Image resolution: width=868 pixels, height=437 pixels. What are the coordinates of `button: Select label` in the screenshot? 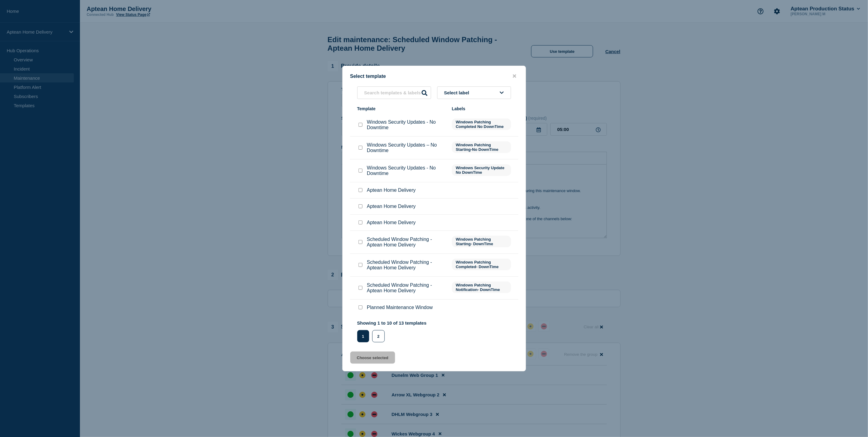 It's located at (474, 92).